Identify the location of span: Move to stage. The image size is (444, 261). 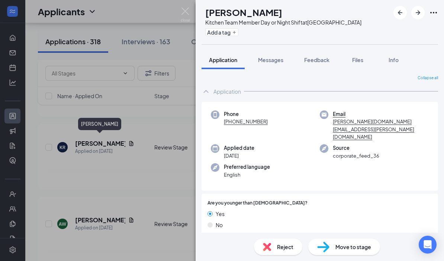
(353, 247).